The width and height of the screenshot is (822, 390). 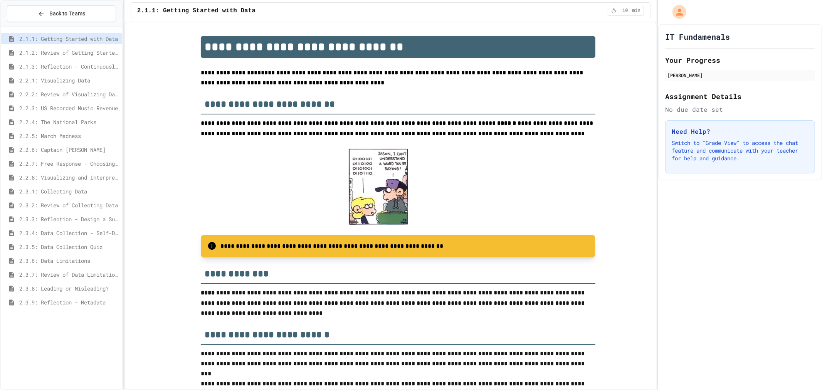 I want to click on h1: IT Fundamenals, so click(x=697, y=37).